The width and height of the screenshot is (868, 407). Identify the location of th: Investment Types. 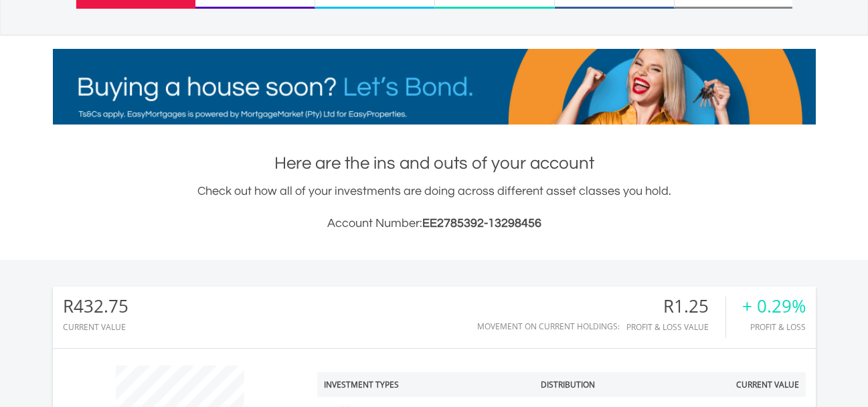
(399, 384).